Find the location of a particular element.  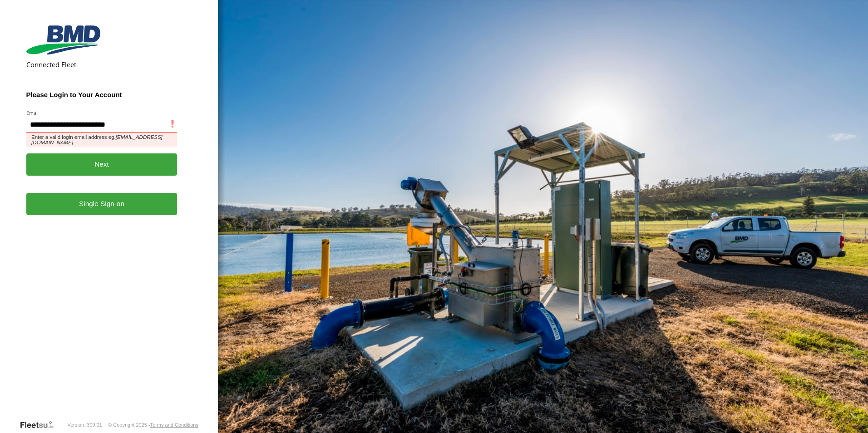

div: Version: 309.01 is located at coordinates (85, 425).